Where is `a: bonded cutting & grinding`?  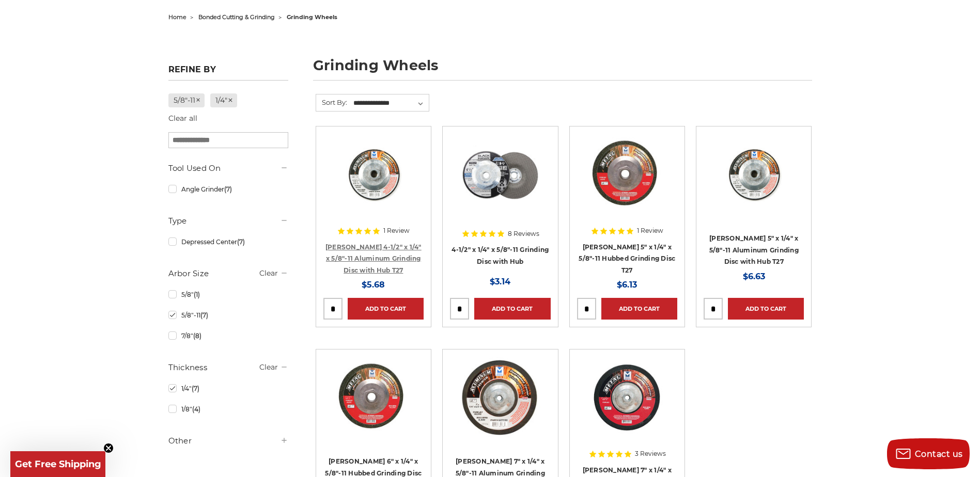
a: bonded cutting & grinding is located at coordinates (237, 17).